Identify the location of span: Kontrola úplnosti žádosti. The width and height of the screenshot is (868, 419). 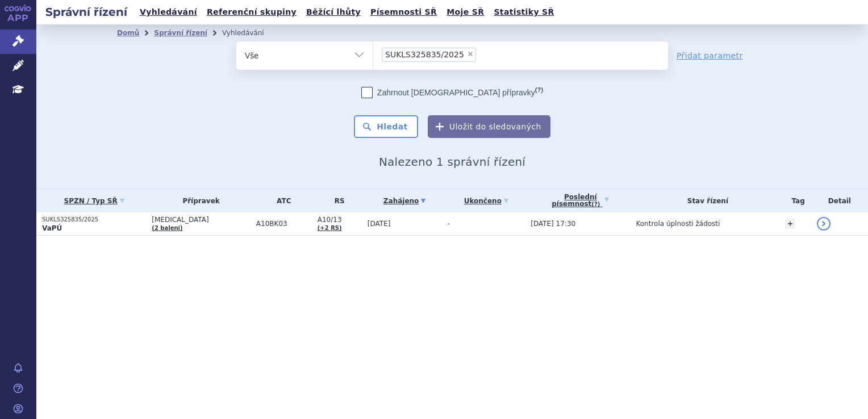
(678, 224).